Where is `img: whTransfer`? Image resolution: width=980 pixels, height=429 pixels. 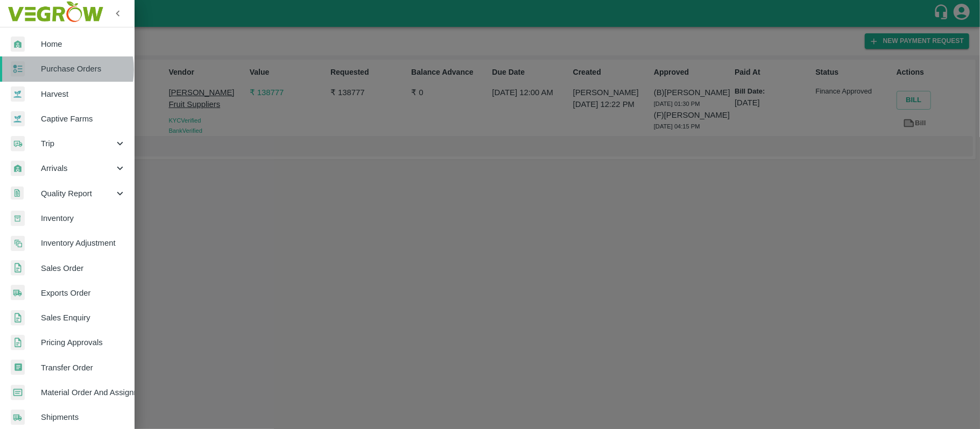 img: whTransfer is located at coordinates (17, 367).